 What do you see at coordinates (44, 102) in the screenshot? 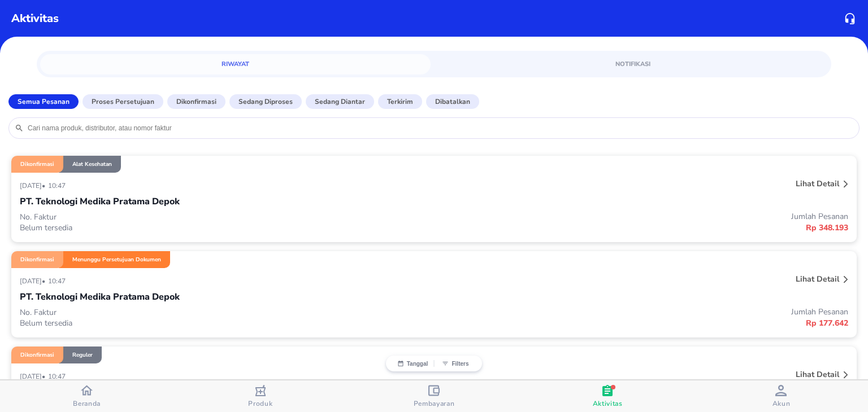
I see `p: Semua Pesanan` at bounding box center [44, 102].